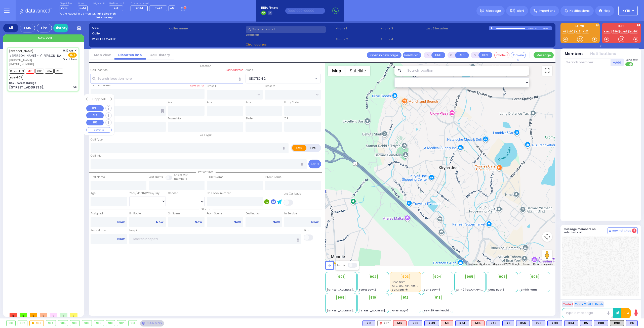 The image size is (644, 328). I want to click on div: 902, so click(22, 323).